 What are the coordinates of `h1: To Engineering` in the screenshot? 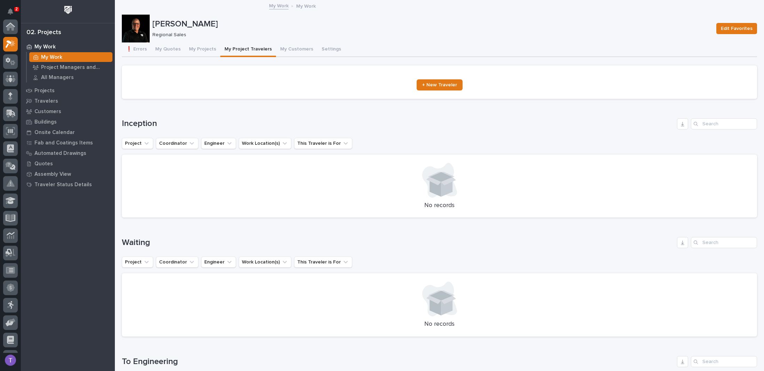 It's located at (398, 362).